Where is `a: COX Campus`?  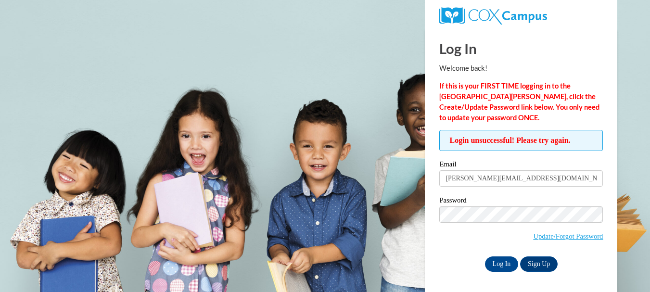
a: COX Campus is located at coordinates (493, 15).